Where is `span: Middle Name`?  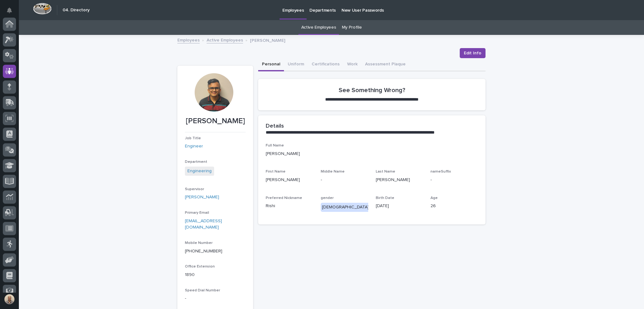 span: Middle Name is located at coordinates (332, 171).